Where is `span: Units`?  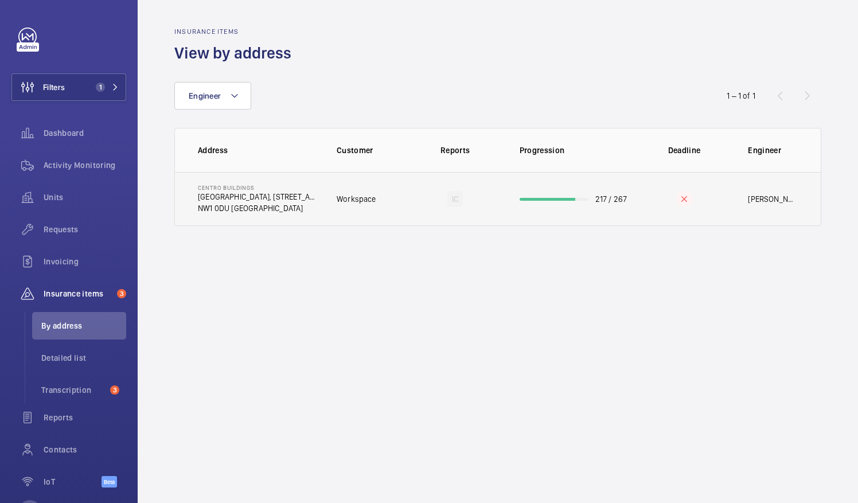
span: Units is located at coordinates (85, 197).